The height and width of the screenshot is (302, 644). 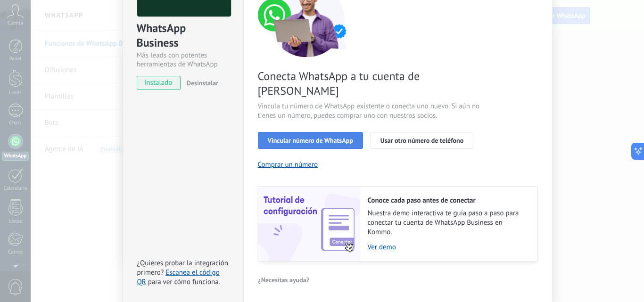 I want to click on button: Comprar un número, so click(x=288, y=164).